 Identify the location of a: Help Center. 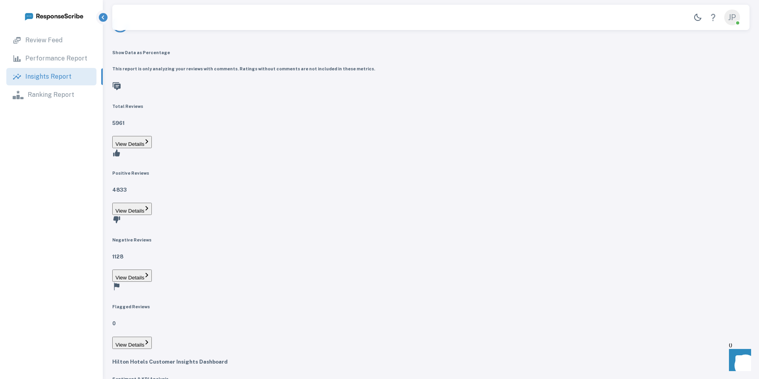
(713, 17).